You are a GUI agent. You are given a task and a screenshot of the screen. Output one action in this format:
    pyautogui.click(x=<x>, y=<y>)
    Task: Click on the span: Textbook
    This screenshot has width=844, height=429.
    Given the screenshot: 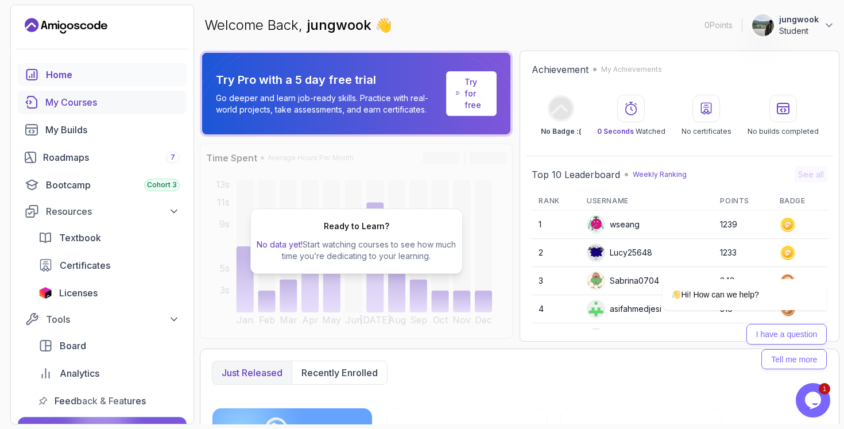 What is the action you would take?
    pyautogui.click(x=80, y=238)
    